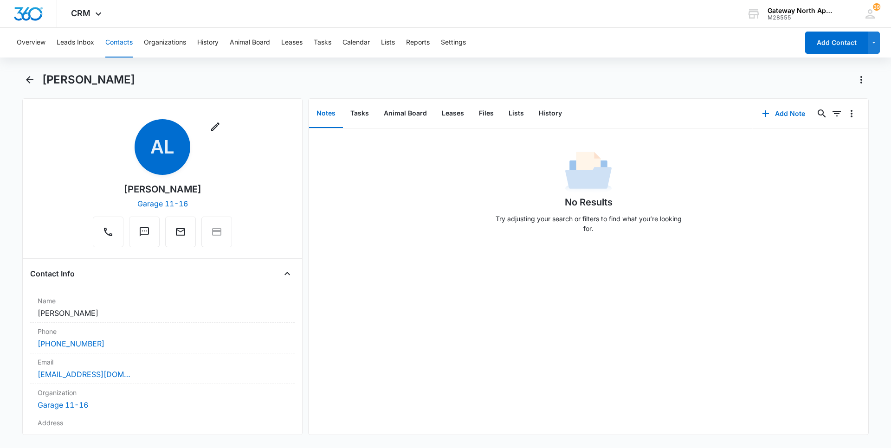  Describe the element at coordinates (356, 43) in the screenshot. I see `button: Calendar` at that location.